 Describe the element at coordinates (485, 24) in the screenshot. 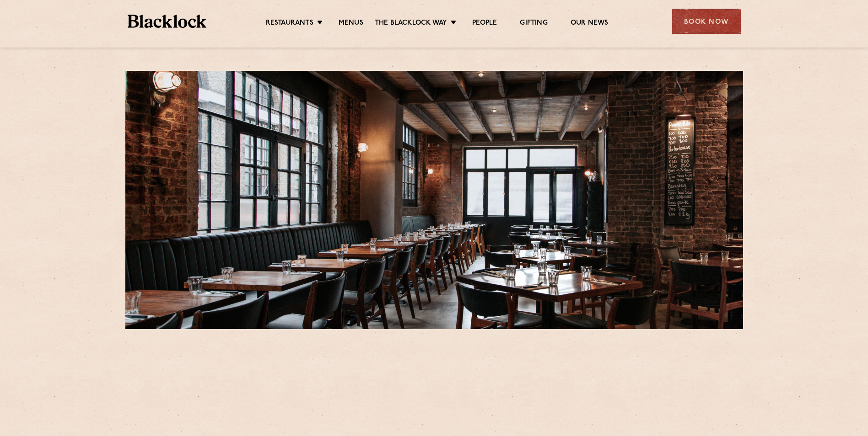

I see `a: People` at that location.